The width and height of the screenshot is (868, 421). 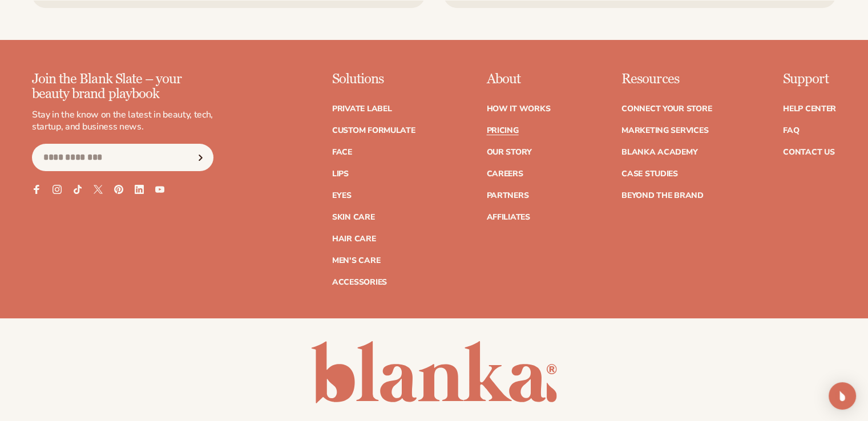 I want to click on a: Eyes, so click(x=342, y=196).